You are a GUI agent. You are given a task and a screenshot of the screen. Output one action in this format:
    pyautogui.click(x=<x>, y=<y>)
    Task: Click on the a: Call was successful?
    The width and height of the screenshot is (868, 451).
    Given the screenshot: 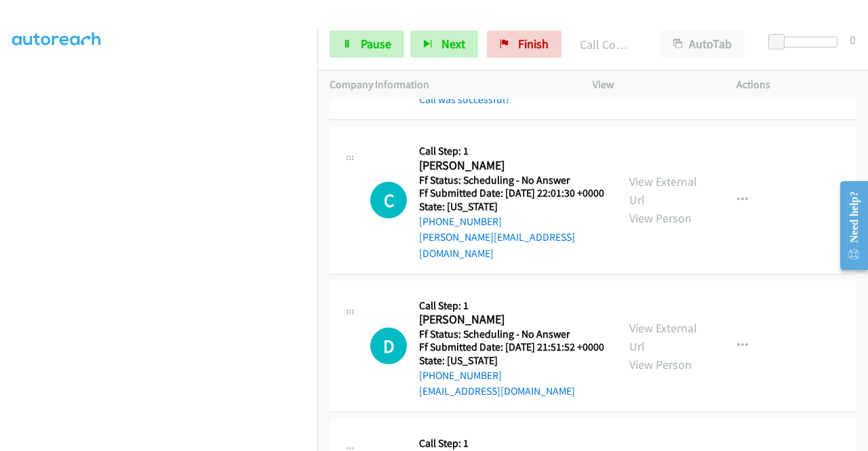 What is the action you would take?
    pyautogui.click(x=465, y=99)
    